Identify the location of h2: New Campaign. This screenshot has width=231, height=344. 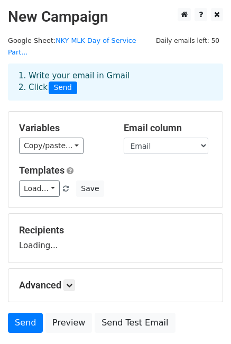
(115, 17).